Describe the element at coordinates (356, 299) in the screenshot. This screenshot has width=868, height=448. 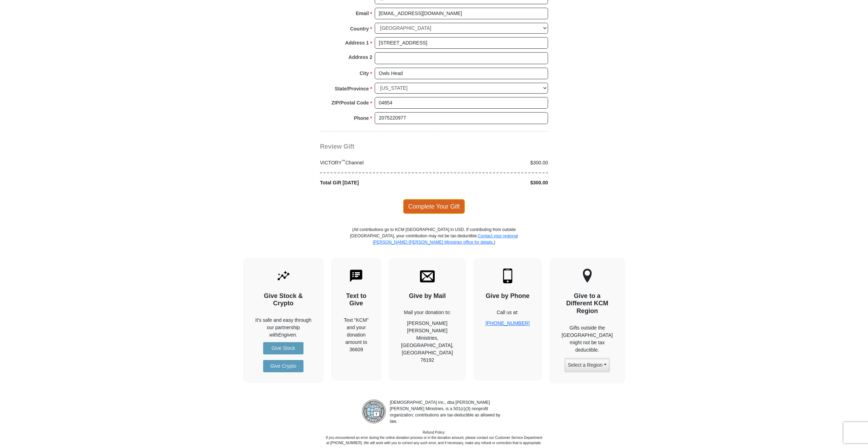
I see `h4: Text to Give` at that location.